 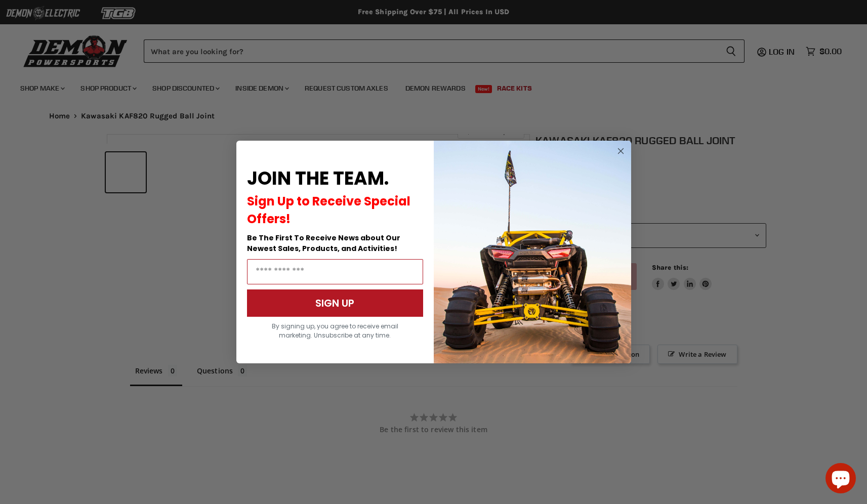 I want to click on inbox-online-store-chat: Shopify online store chat, so click(x=841, y=479).